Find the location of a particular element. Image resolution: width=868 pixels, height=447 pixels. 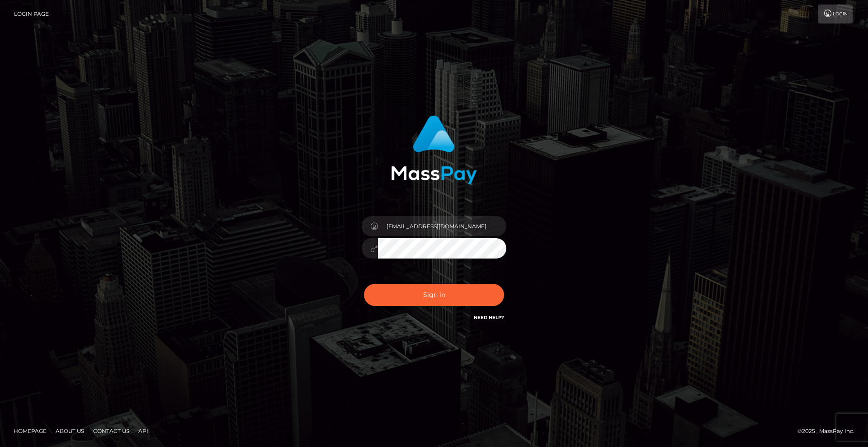

a: Login is located at coordinates (835, 14).